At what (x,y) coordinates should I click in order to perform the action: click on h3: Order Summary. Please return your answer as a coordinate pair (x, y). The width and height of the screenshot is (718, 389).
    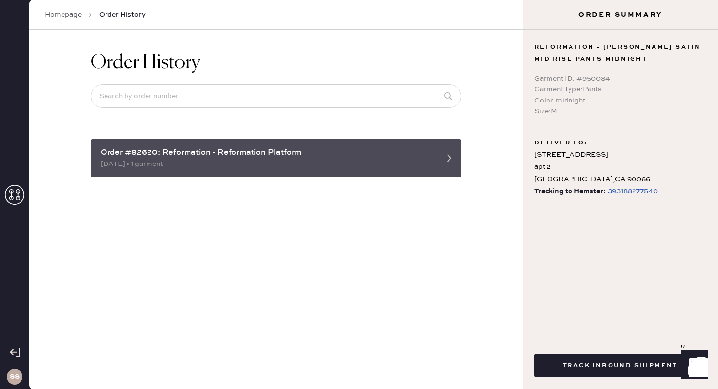
    Looking at the image, I should click on (620, 15).